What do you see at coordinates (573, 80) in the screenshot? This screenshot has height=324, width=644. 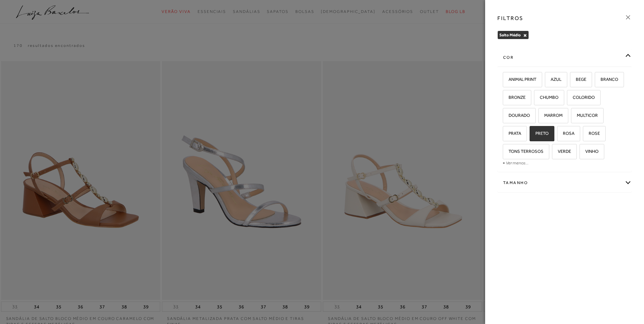 I see `input: BEGE` at bounding box center [573, 80].